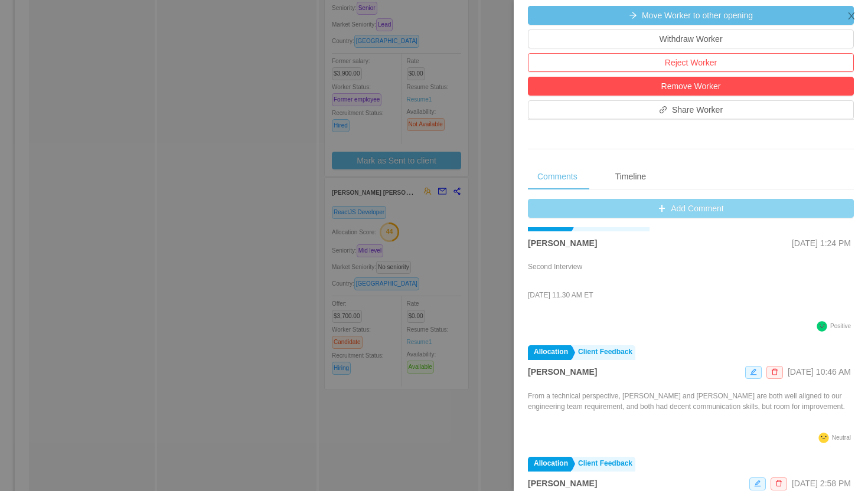 The width and height of the screenshot is (868, 491). I want to click on i: icon: close, so click(851, 16).